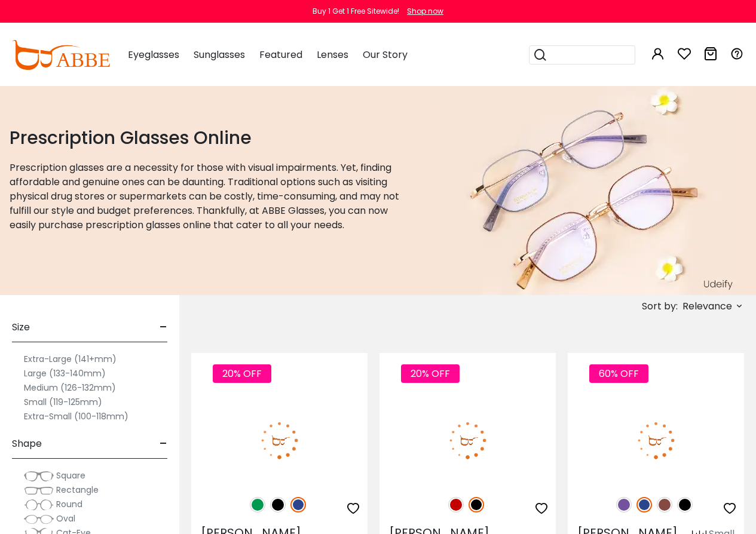  What do you see at coordinates (456, 505) in the screenshot?
I see `img: Red` at bounding box center [456, 505].